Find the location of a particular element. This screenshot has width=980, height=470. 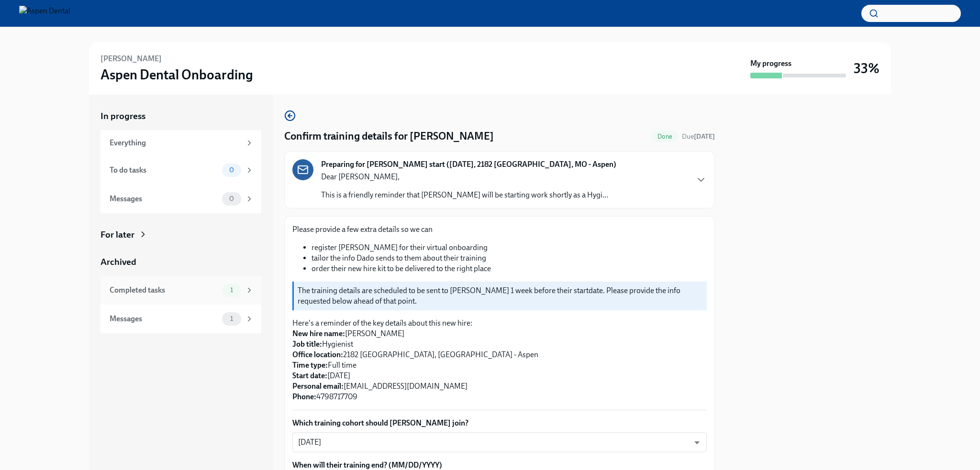

strong: Personal email: is located at coordinates (317, 386).